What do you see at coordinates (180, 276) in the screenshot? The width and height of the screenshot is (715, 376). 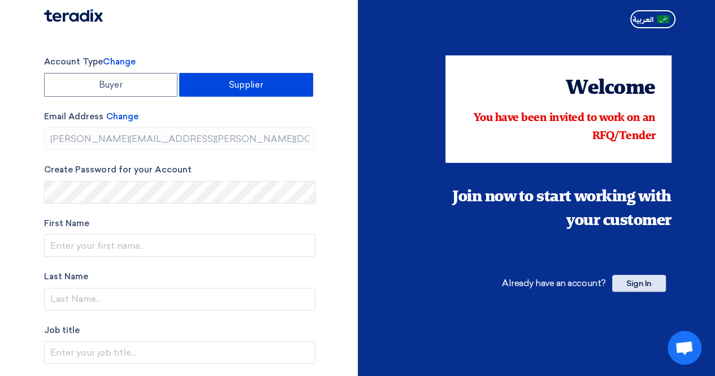 I see `label: Last Name` at bounding box center [180, 276].